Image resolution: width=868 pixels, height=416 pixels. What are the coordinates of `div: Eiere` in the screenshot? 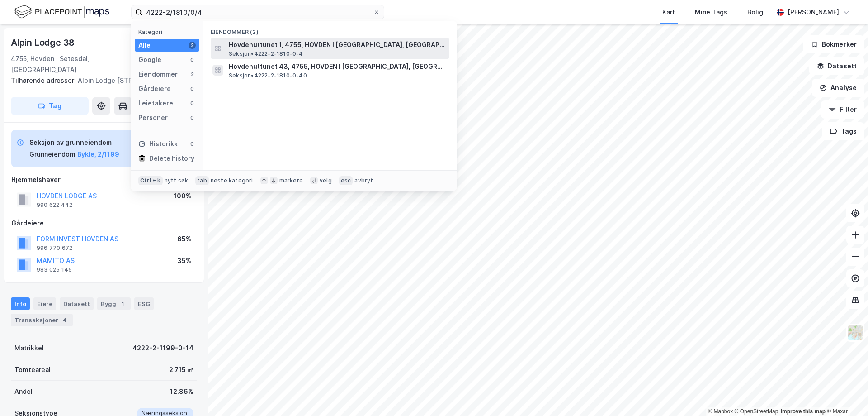 It's located at (45, 304).